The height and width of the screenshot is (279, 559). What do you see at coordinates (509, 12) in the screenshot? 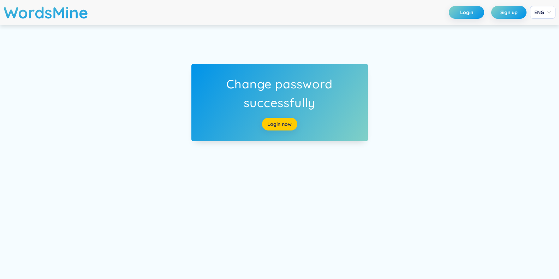
I see `button: Sign up` at bounding box center [509, 12].